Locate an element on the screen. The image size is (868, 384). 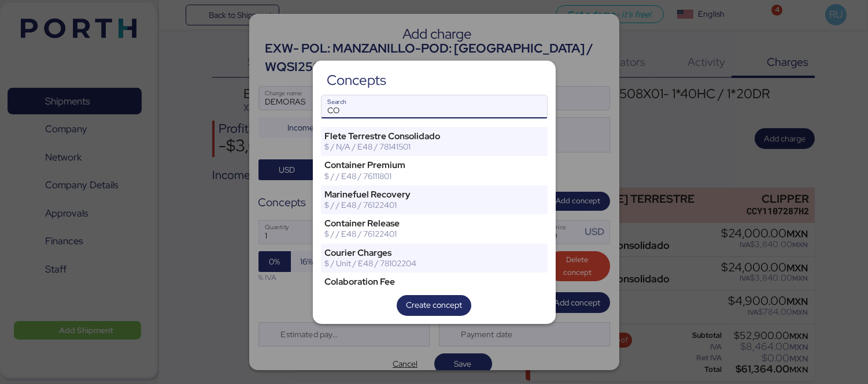
div: Colaboration Fee is located at coordinates (415, 282).